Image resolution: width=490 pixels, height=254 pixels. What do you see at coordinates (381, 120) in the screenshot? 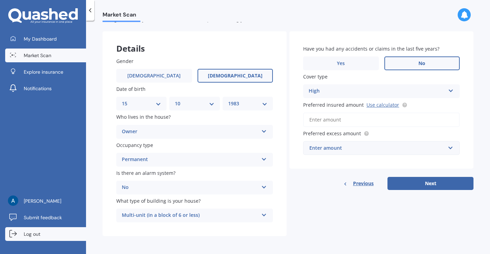
I see `input: Enter amount` at bounding box center [381, 120].